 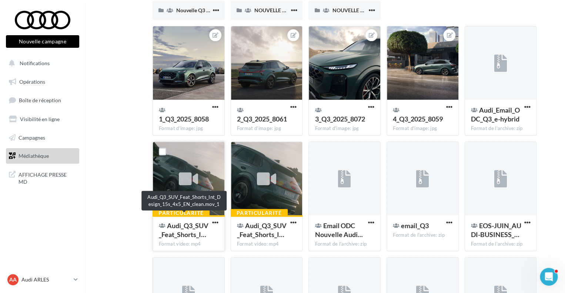 What do you see at coordinates (262, 119) in the screenshot?
I see `span: 2_Q3_2025_8061` at bounding box center [262, 119].